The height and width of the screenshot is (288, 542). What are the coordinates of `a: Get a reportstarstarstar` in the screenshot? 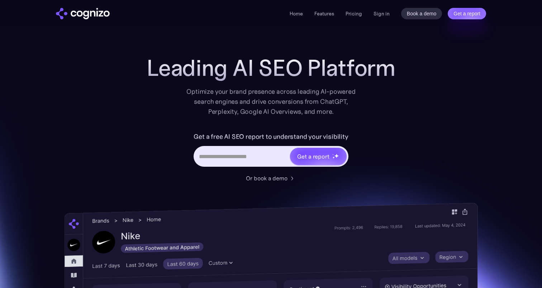 It's located at (318, 157).